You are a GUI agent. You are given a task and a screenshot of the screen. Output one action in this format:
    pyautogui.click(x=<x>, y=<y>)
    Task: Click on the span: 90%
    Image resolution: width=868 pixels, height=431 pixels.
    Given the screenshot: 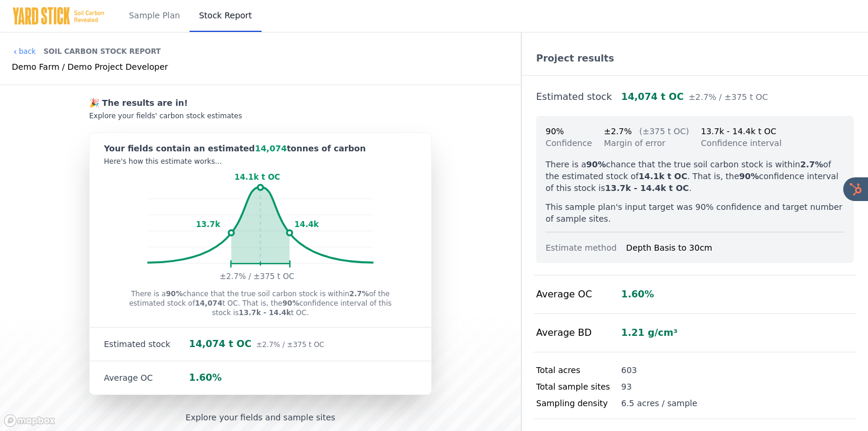 What is the action you would take?
    pyautogui.click(x=555, y=131)
    